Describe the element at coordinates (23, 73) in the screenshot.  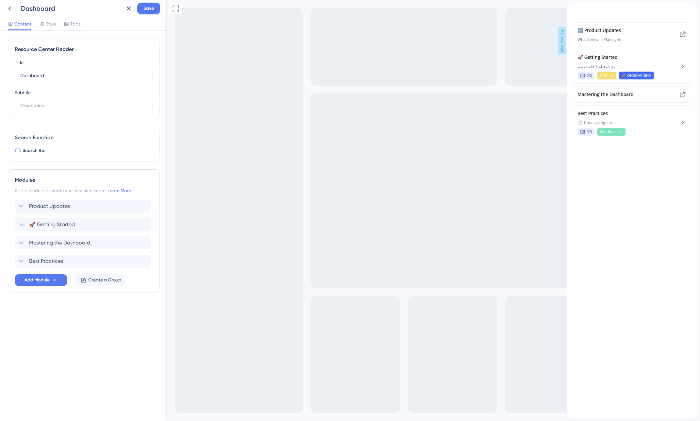
I see `span: 0/2` at that location.